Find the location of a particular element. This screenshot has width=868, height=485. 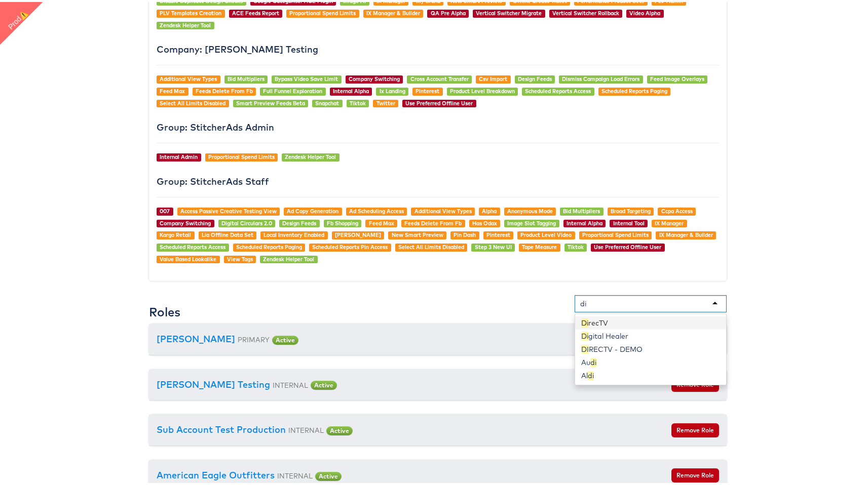

small: PRIMARY is located at coordinates (254, 337).